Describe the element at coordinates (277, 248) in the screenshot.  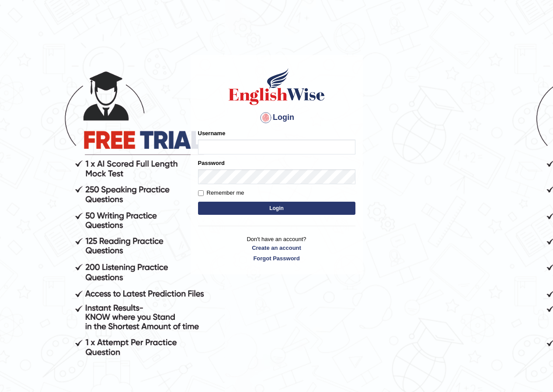
I see `p: Don't have an account?` at that location.